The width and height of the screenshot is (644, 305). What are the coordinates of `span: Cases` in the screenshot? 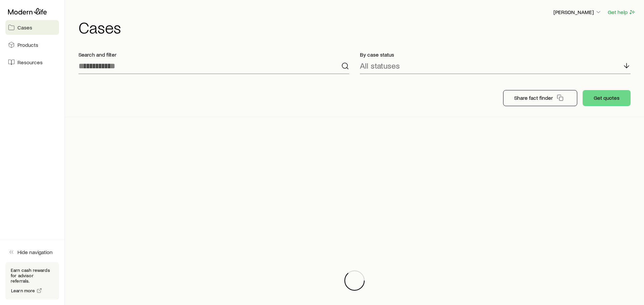 It's located at (25, 28).